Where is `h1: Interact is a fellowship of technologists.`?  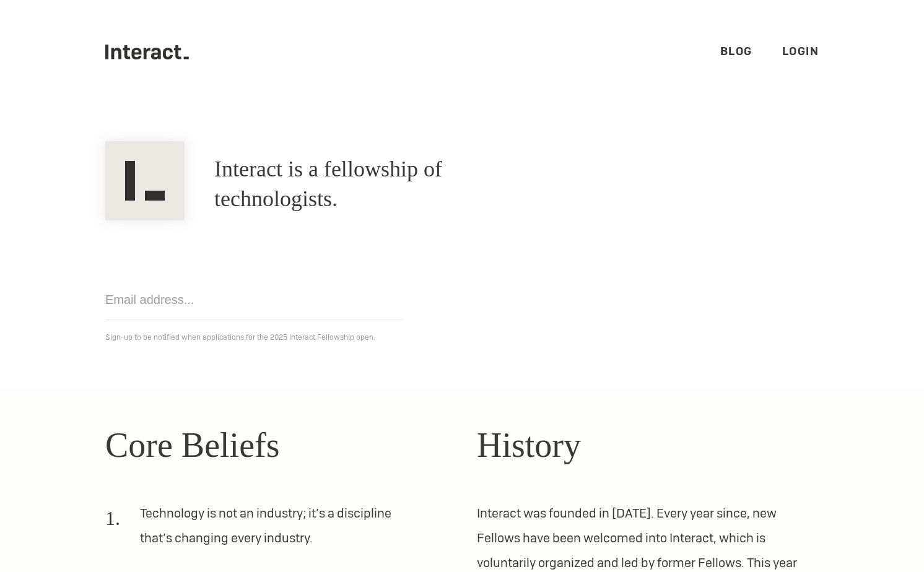
h1: Interact is a fellowship of technologists. is located at coordinates (382, 184).